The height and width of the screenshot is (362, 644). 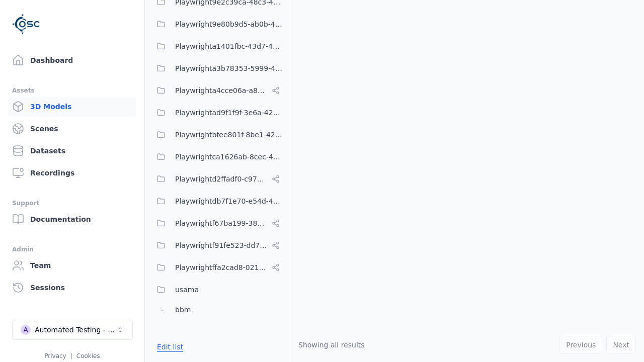 I want to click on span: Playwrightbfee801f-8be1-42a6-b774-94c49e43b650, so click(x=229, y=135).